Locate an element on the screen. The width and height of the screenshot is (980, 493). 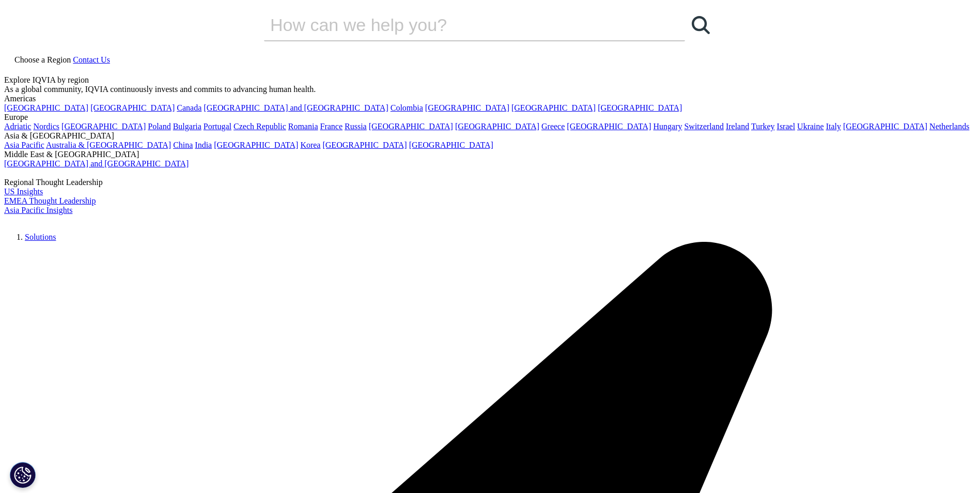
a: China is located at coordinates (183, 144).